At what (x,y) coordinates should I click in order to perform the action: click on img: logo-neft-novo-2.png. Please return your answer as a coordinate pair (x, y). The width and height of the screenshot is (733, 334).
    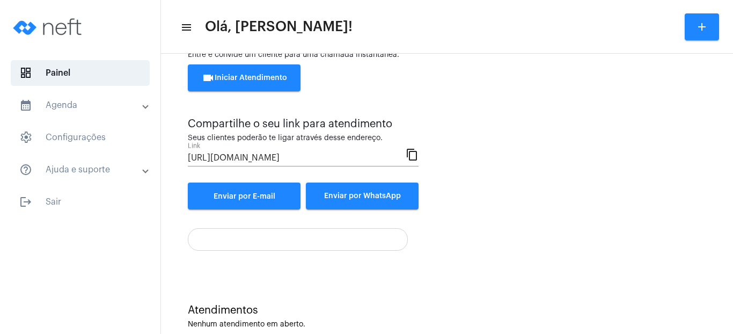
    Looking at the image, I should click on (49, 27).